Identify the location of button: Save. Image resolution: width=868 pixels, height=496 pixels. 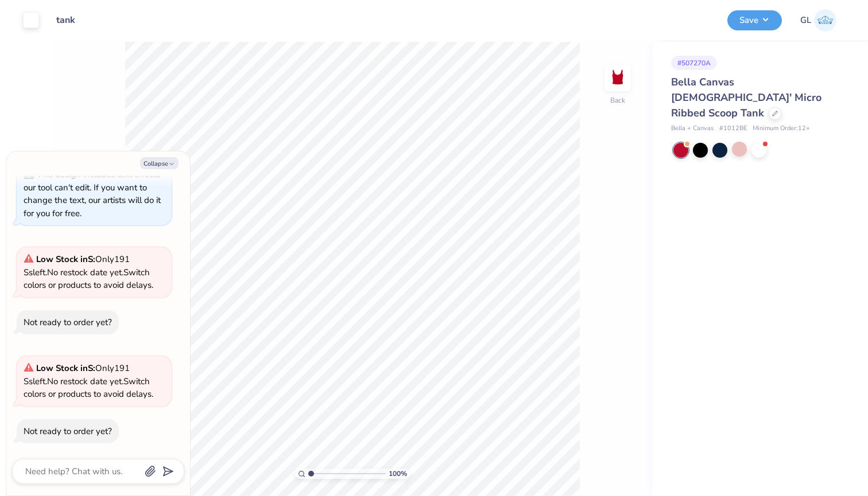
(754, 20).